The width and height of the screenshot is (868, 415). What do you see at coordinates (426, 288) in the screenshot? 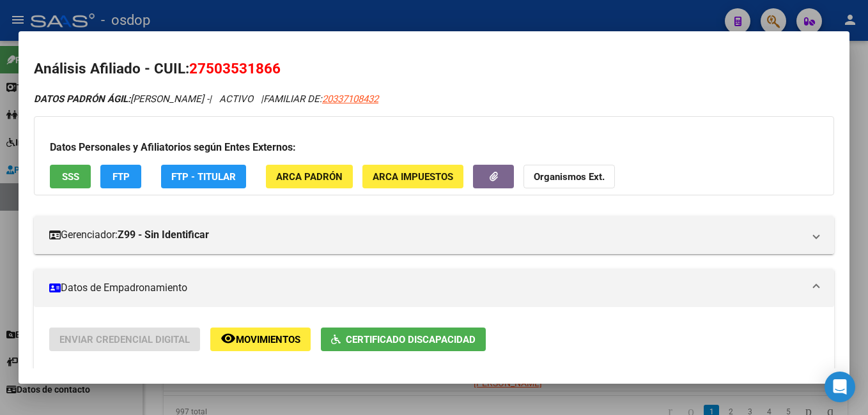
I see `mat-panel-title: Datos de Empadronamiento` at bounding box center [426, 288].